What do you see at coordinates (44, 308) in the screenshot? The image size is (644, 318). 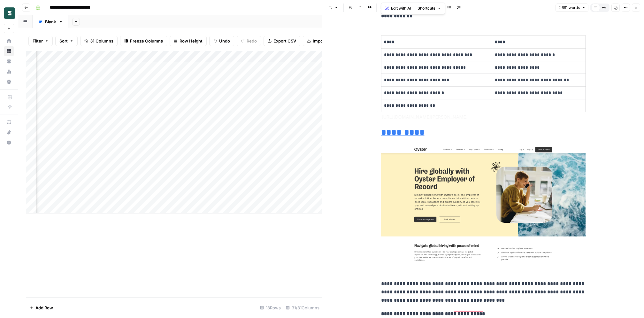 I see `span: Add Row` at bounding box center [44, 308].